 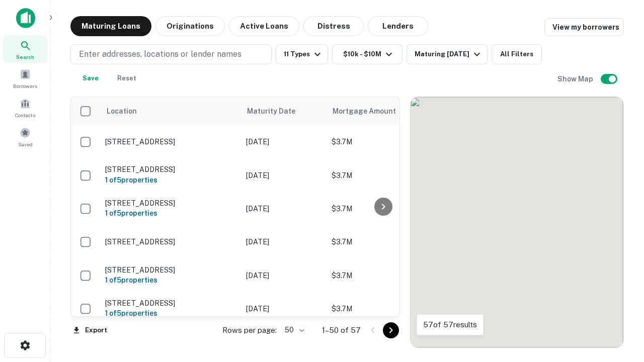 I want to click on span: Contacts, so click(x=25, y=116).